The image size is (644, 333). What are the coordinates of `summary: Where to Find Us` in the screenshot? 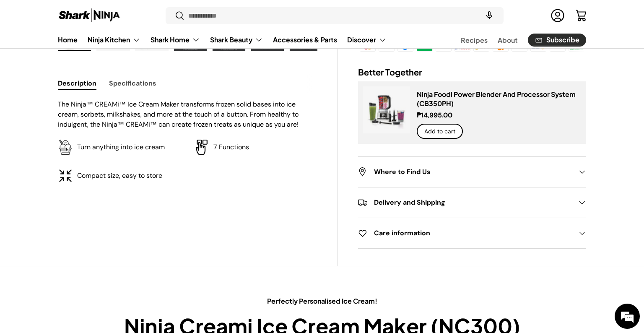 It's located at (472, 172).